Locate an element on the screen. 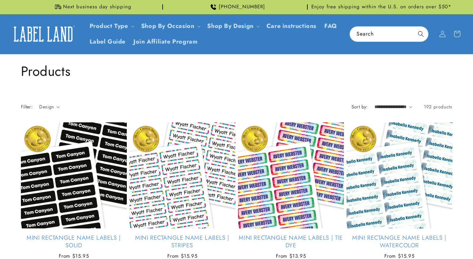  a: Mini Rectangle Name Labels | Tie Dye is located at coordinates (291, 242).